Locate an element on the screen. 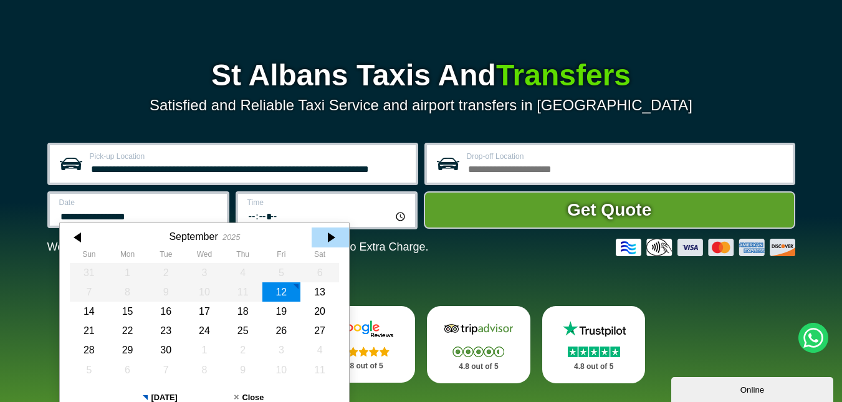 The height and width of the screenshot is (402, 842). div: September is located at coordinates (193, 236).